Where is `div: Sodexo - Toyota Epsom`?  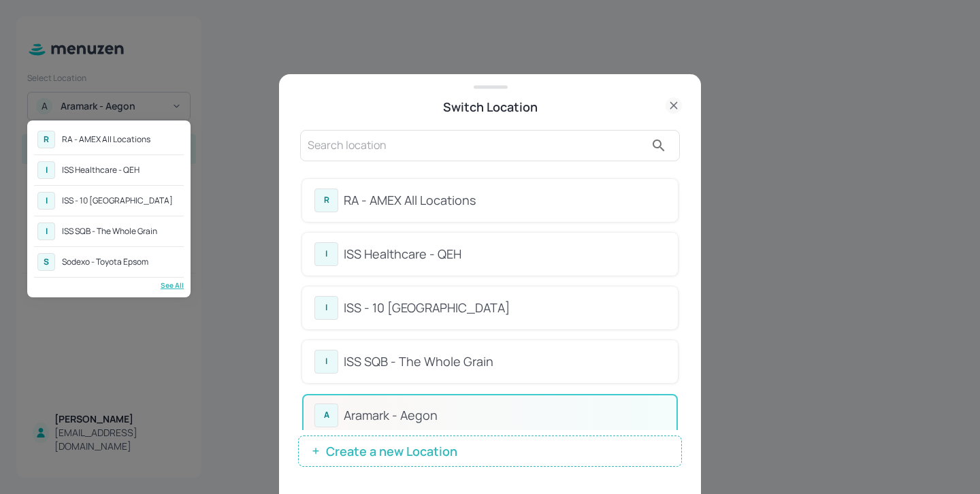
div: Sodexo - Toyota Epsom is located at coordinates (105, 262).